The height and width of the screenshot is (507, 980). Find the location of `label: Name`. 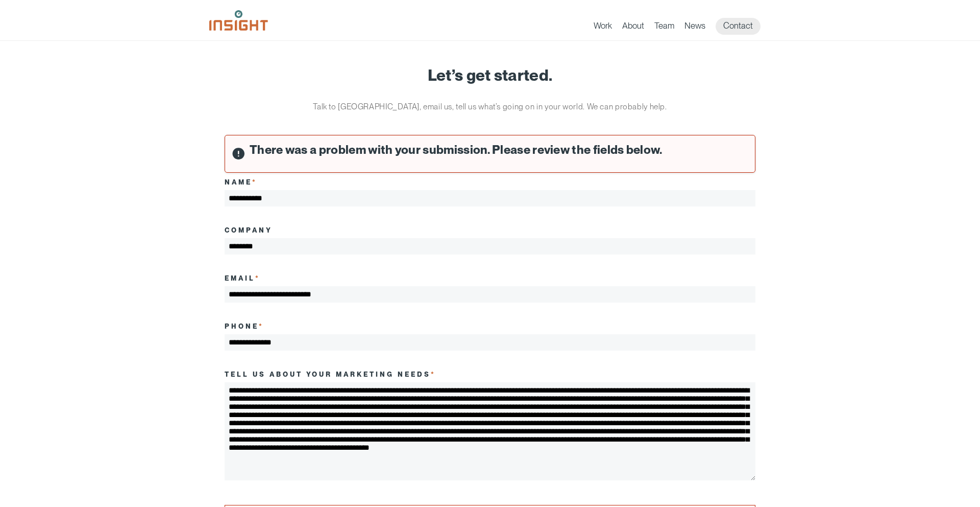

label: Name is located at coordinates (241, 181).